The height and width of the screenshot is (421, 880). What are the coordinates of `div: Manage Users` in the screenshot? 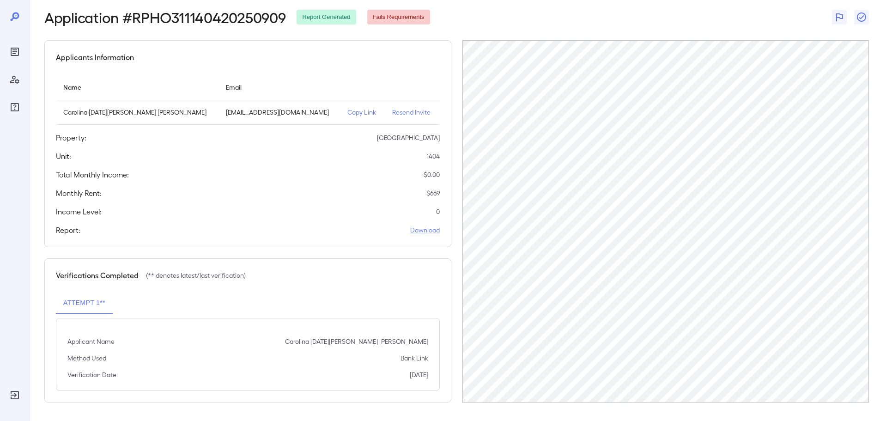 It's located at (15, 79).